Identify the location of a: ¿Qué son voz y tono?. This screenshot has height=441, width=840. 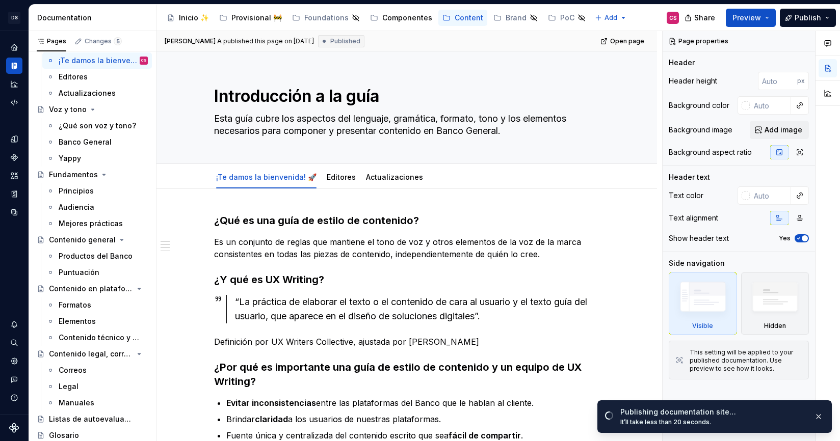
(97, 126).